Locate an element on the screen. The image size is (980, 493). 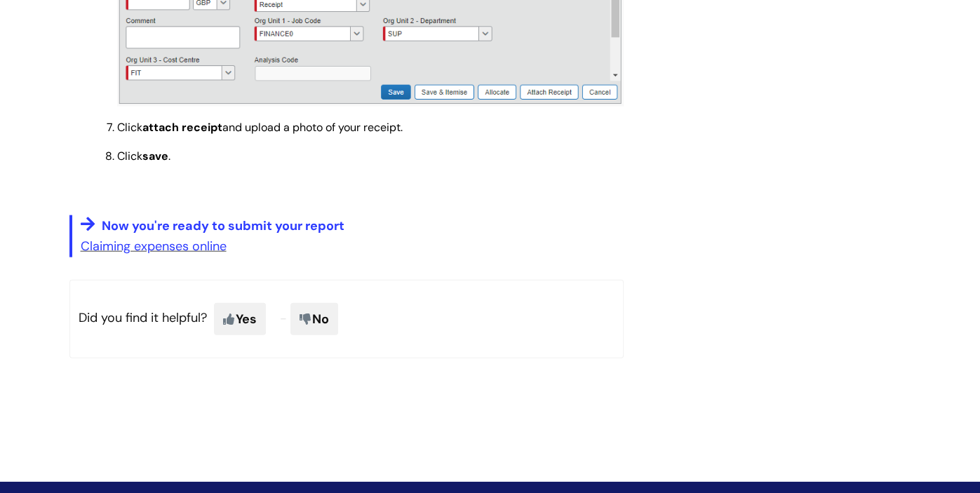
span: Click . is located at coordinates (144, 156).